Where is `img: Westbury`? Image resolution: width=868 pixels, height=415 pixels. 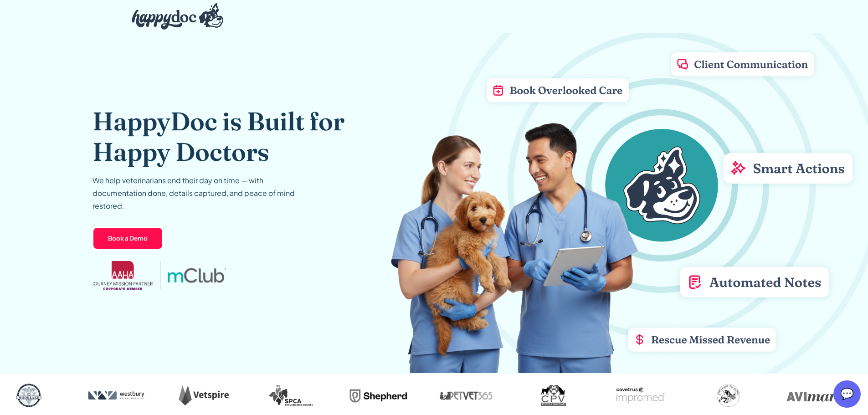 img: Westbury is located at coordinates (116, 396).